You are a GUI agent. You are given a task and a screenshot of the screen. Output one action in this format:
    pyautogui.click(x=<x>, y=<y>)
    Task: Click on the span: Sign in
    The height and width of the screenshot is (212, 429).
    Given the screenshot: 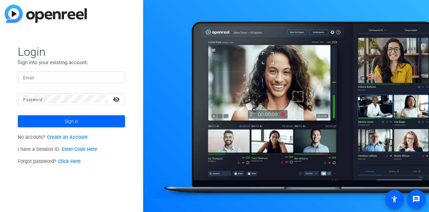 What is the action you would take?
    pyautogui.click(x=71, y=121)
    